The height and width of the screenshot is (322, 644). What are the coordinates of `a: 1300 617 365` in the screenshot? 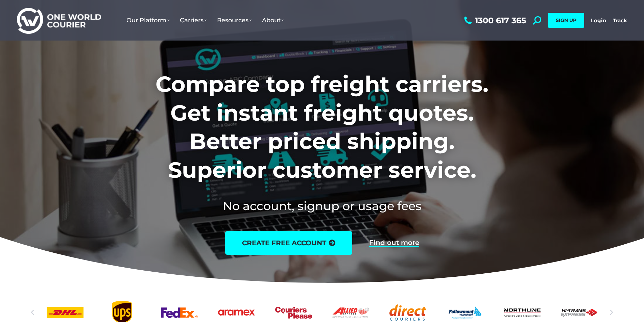 It's located at (494, 20).